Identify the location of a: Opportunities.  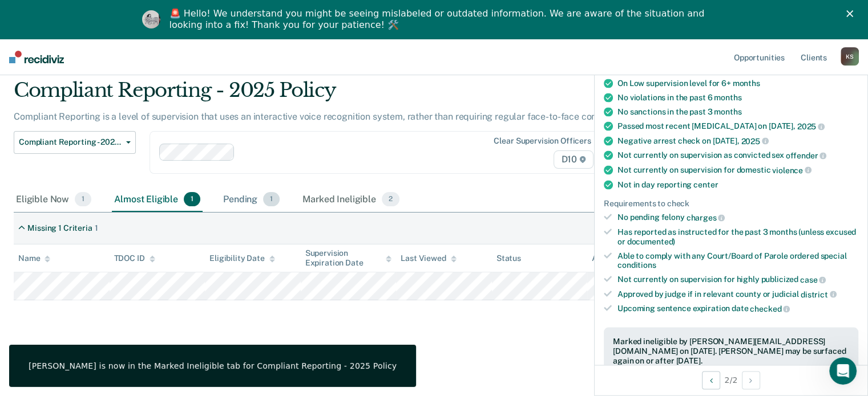
(759, 57).